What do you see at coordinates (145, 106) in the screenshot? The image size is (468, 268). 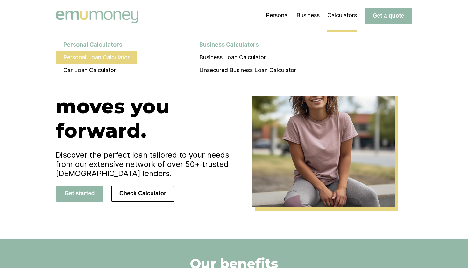 I see `h1: Finance that moves you forward.` at bounding box center [145, 106].